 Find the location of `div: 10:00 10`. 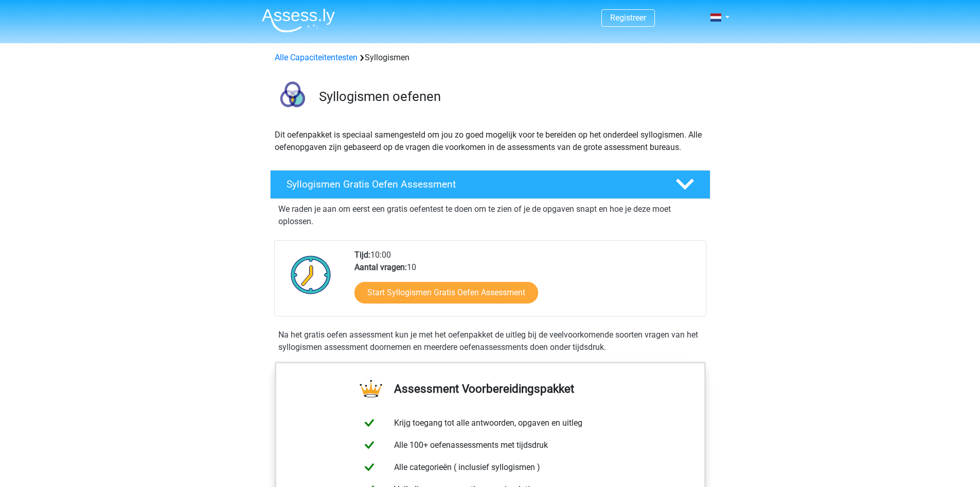

div: 10:00 10 is located at coordinates (526, 282).